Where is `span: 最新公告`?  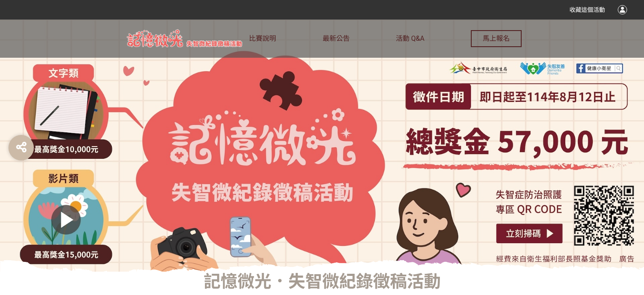 span: 最新公告 is located at coordinates (337, 38).